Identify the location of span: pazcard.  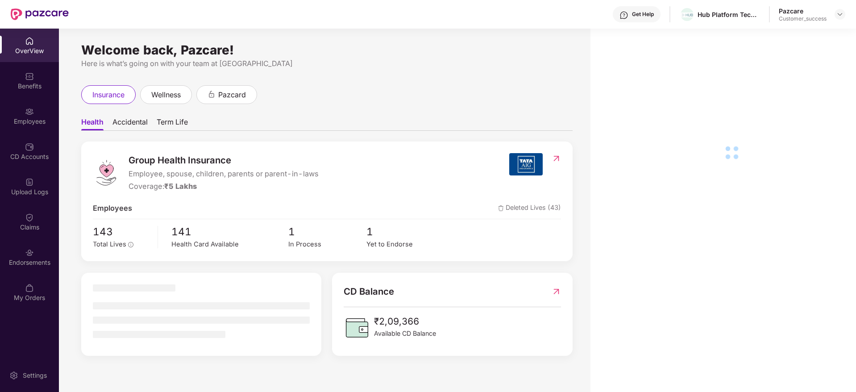
(232, 95).